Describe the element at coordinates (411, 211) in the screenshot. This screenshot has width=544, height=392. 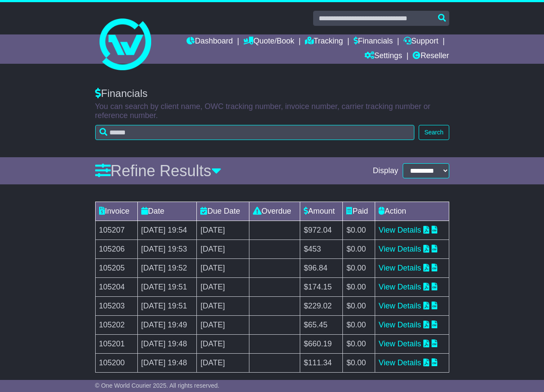
I see `td: Action` at that location.